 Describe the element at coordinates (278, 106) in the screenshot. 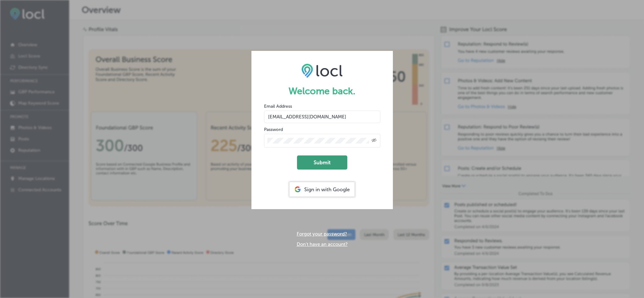

I see `label: Email Address` at that location.